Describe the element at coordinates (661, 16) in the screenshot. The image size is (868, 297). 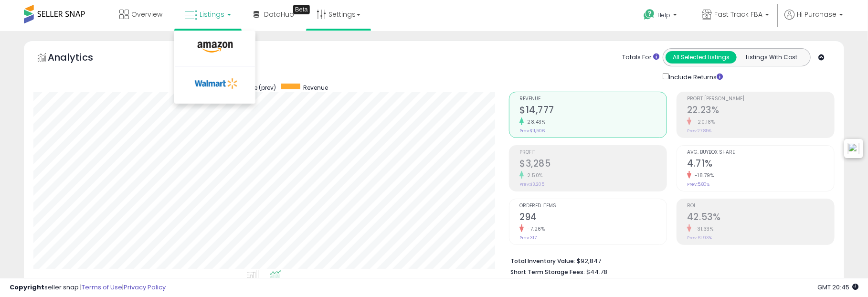
I see `a: Help` at that location.